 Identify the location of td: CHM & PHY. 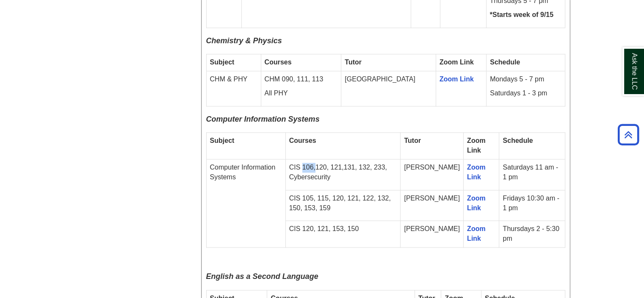
(233, 89).